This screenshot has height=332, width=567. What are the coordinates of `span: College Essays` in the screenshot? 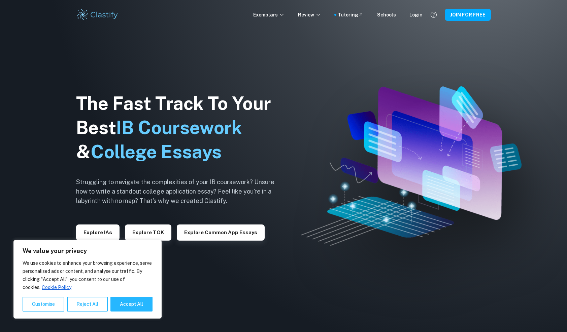 It's located at (156, 152).